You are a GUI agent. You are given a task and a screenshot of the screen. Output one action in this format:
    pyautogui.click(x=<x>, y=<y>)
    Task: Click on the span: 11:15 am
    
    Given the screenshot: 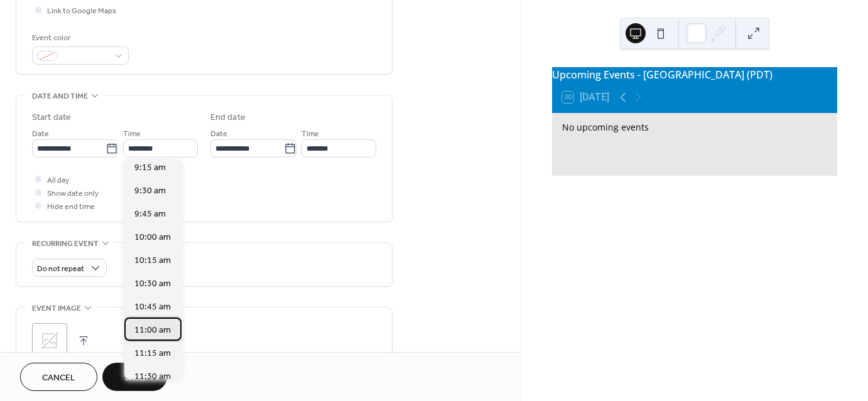 What is the action you would take?
    pyautogui.click(x=153, y=353)
    